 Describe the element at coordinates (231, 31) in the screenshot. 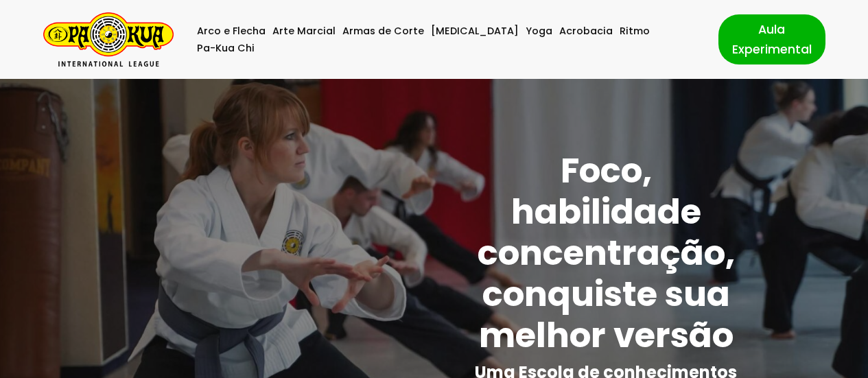

I see `a: Arco e Flecha` at that location.